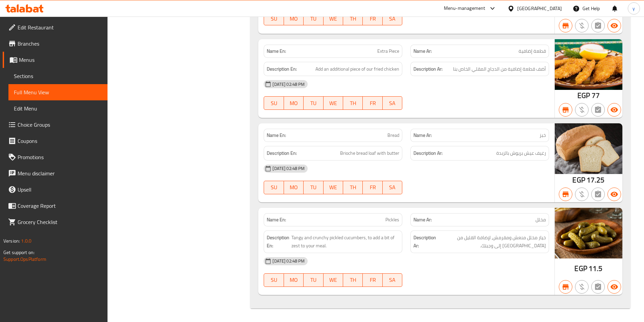 Image resolution: width=644 pixels, height=322 pixels. What do you see at coordinates (499, 69) in the screenshot?
I see `span: أضف قطعة إضافية من الدجاج المقلي الخاص بنا` at bounding box center [499, 69].